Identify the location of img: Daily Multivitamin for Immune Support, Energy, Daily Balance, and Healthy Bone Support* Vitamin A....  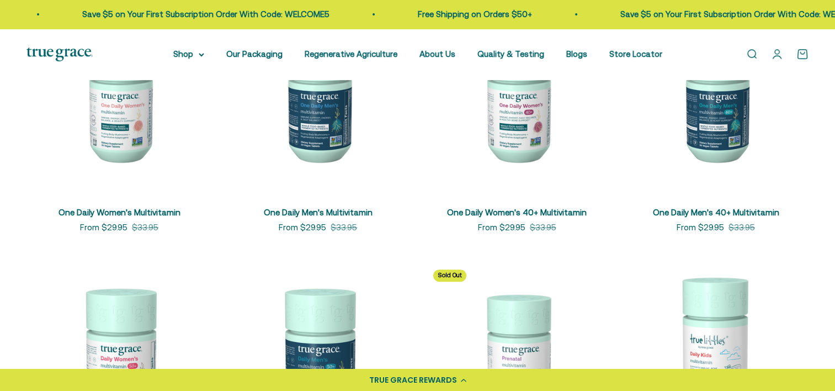
(517, 100).